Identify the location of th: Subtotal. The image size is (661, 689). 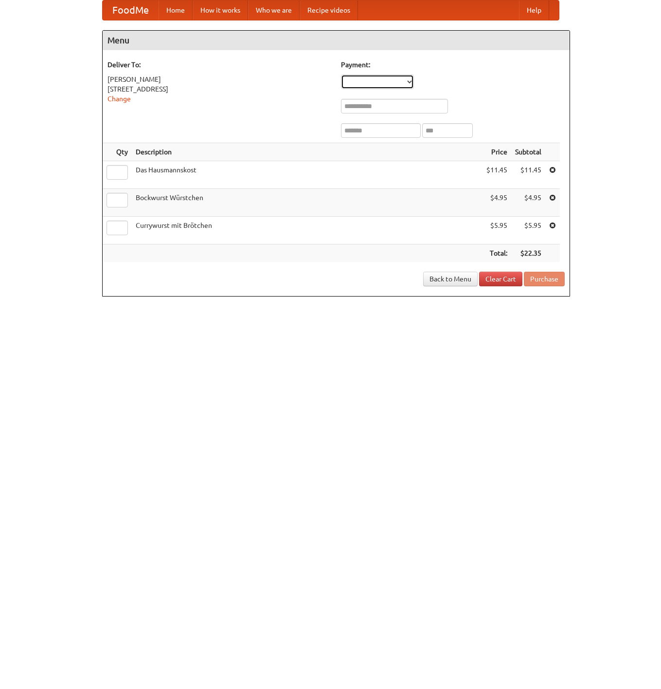
(529, 152).